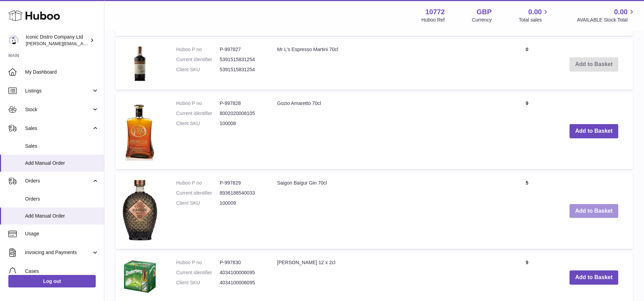 This screenshot has width=644, height=301. What do you see at coordinates (58, 110) in the screenshot?
I see `span: Stock` at bounding box center [58, 110].